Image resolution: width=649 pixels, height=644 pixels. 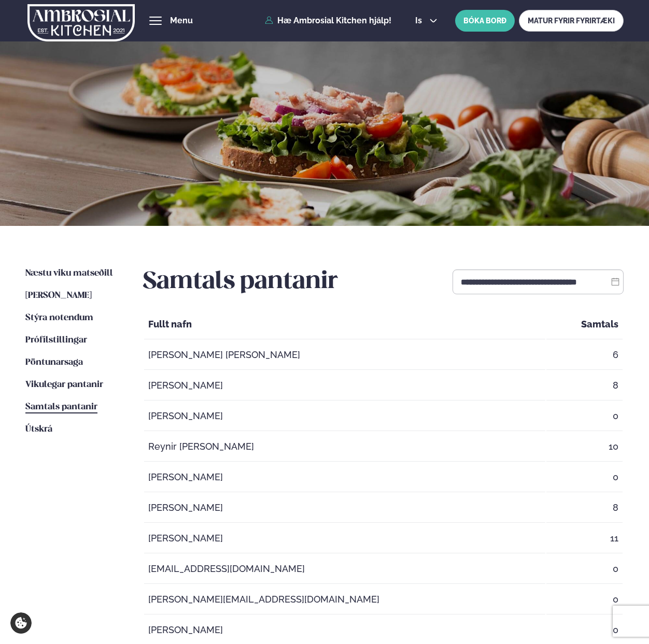 What do you see at coordinates (584, 324) in the screenshot?
I see `th: Samtals` at bounding box center [584, 324].